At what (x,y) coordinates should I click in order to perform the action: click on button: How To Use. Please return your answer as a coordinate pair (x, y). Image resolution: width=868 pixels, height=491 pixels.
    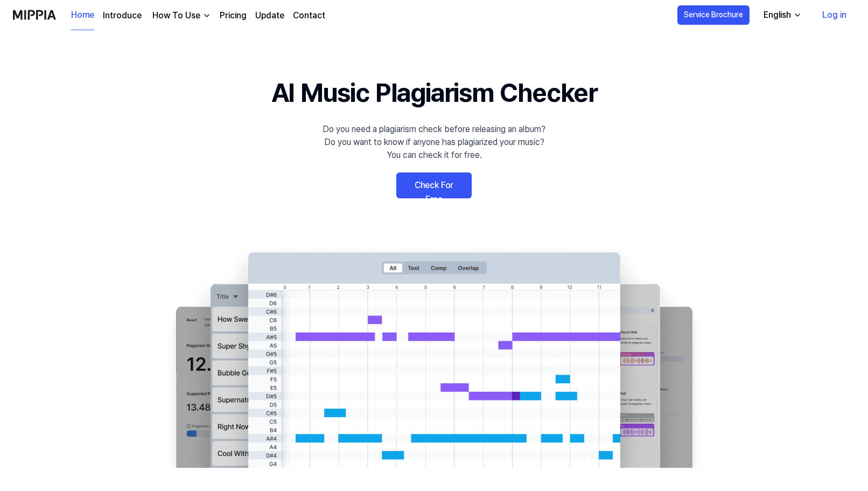
    Looking at the image, I should click on (181, 16).